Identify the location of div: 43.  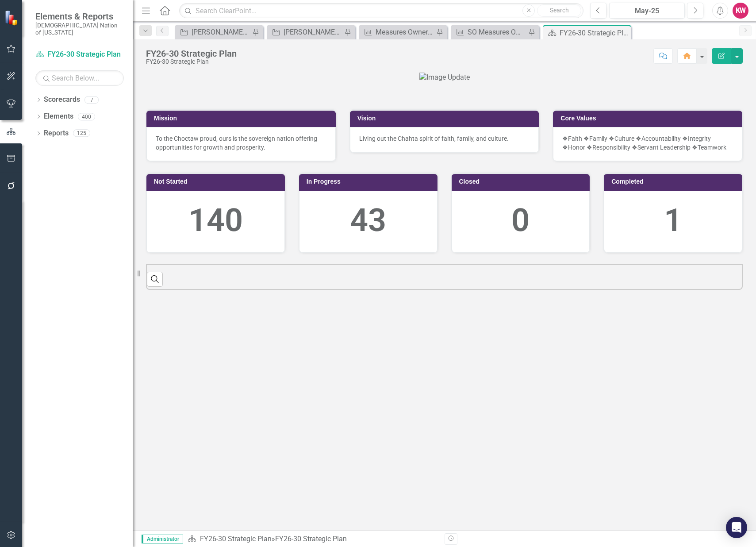
(368, 220).